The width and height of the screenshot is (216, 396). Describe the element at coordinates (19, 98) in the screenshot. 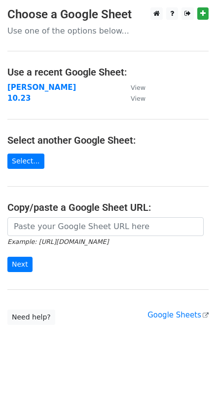

I see `a: 10.23` at that location.